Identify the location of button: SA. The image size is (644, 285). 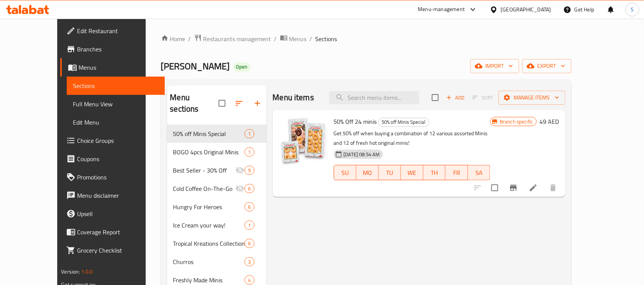
(479, 173).